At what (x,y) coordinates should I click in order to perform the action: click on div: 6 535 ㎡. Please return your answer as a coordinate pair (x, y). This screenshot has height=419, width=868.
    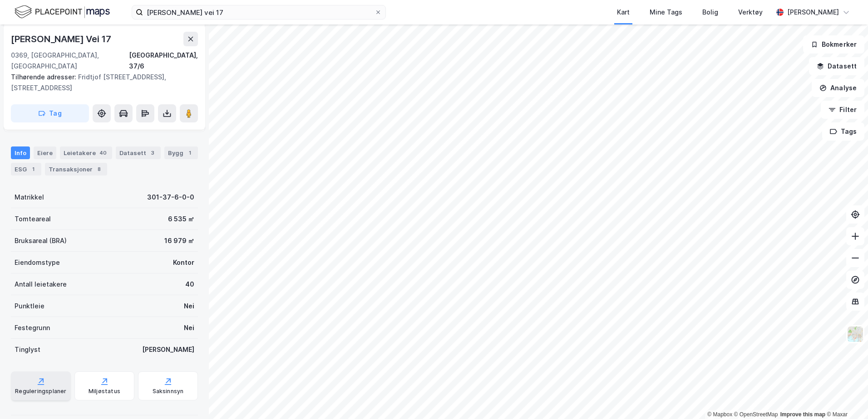
    Looking at the image, I should click on (181, 220).